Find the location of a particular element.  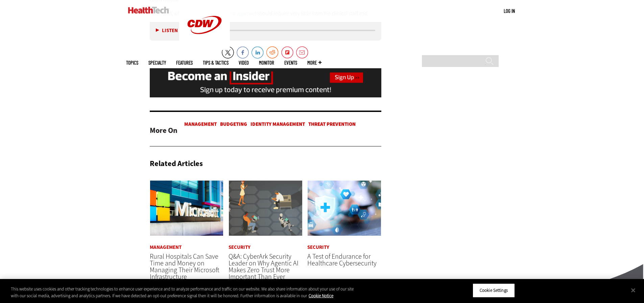

a: Tips & Tactics is located at coordinates (216, 62).